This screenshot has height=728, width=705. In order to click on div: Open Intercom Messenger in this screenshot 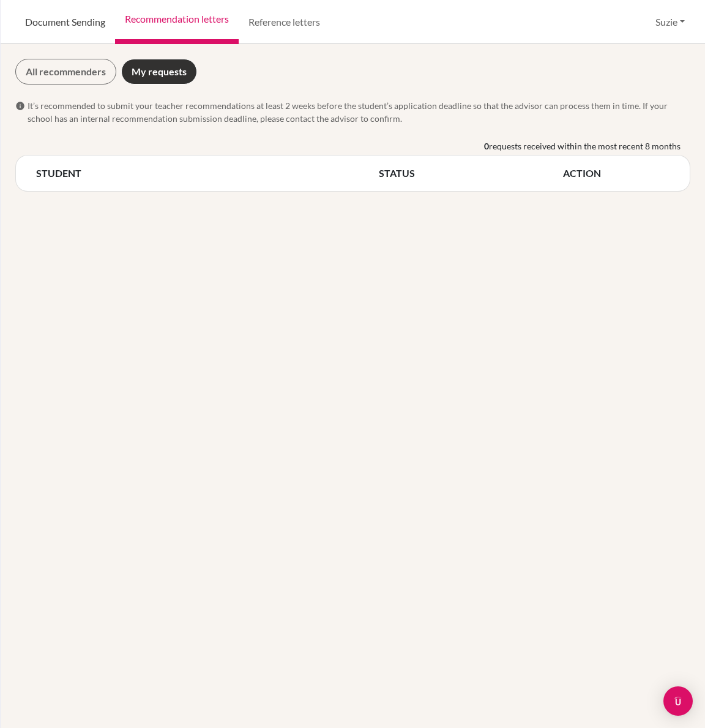, I will do `click(678, 701)`.